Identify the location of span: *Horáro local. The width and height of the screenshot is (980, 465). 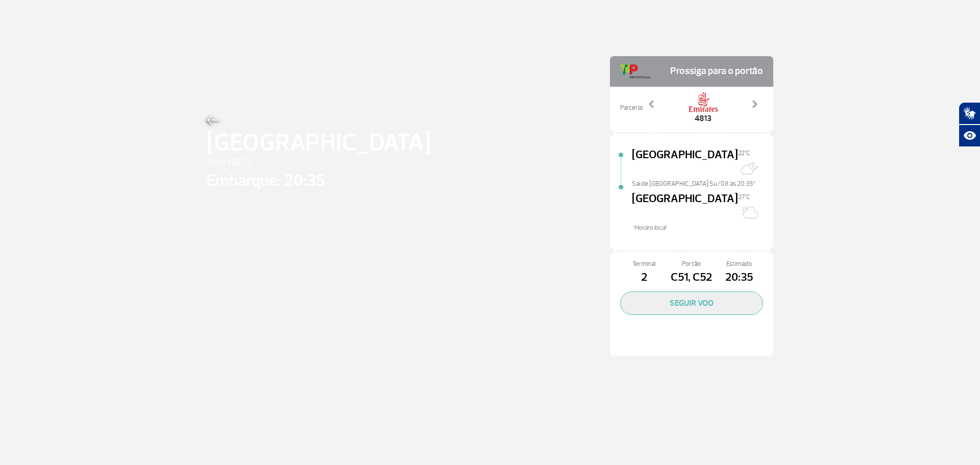
(702, 227).